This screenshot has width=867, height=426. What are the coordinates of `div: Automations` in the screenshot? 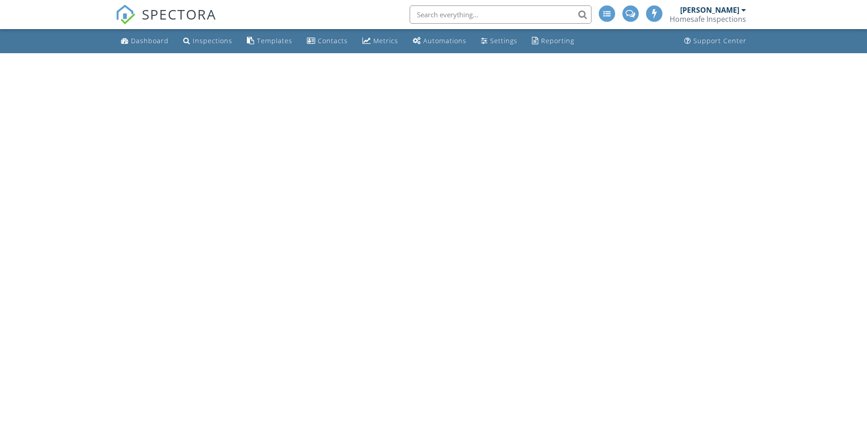 It's located at (445, 40).